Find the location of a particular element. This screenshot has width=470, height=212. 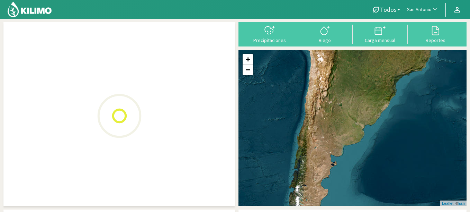

img: Loading... is located at coordinates (120, 116).